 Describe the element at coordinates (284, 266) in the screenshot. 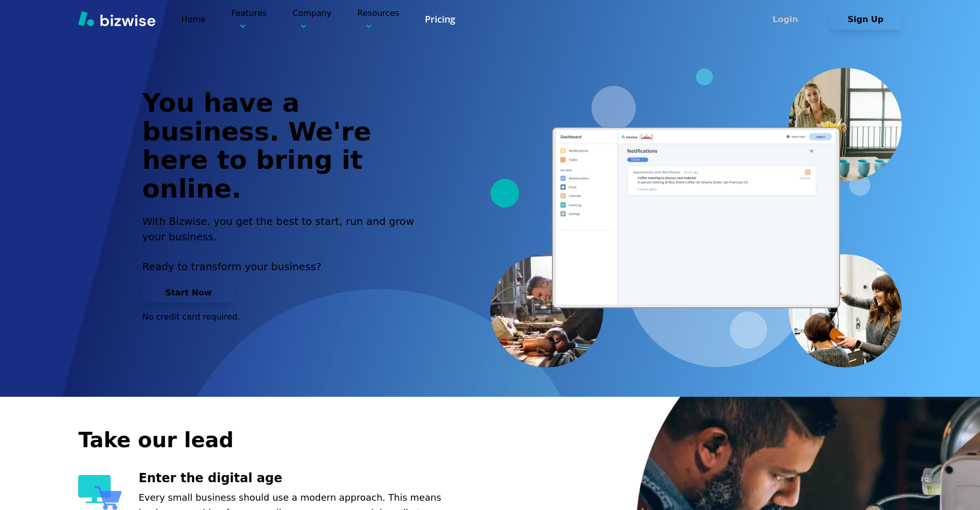

I see `p: Ready to transform your business?` at that location.